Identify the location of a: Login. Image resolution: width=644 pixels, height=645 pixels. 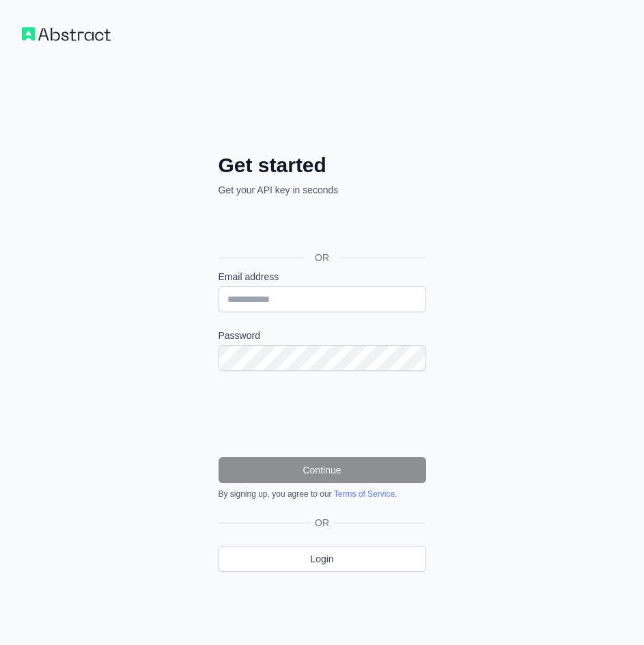
(322, 559).